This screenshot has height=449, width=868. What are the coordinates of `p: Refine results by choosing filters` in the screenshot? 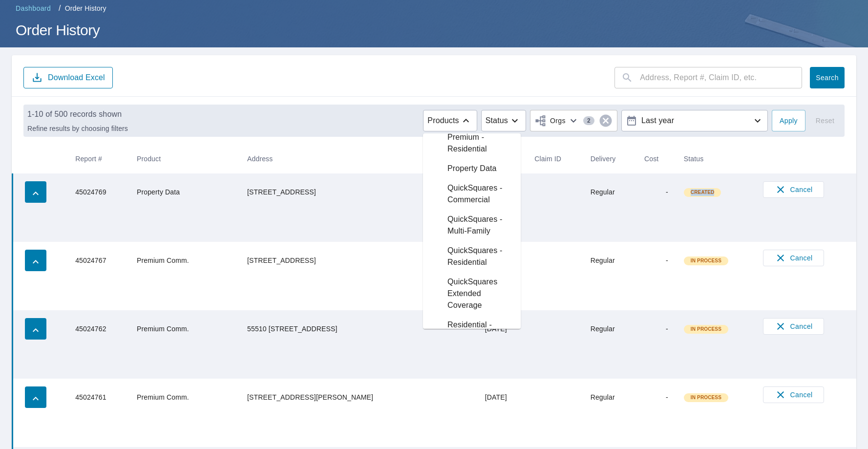 It's located at (78, 128).